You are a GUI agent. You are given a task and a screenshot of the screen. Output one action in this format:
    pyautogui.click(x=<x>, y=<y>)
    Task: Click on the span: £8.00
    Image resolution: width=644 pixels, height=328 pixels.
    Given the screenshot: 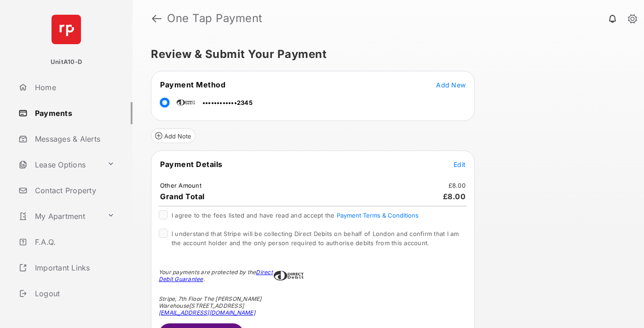 What is the action you would take?
    pyautogui.click(x=455, y=197)
    